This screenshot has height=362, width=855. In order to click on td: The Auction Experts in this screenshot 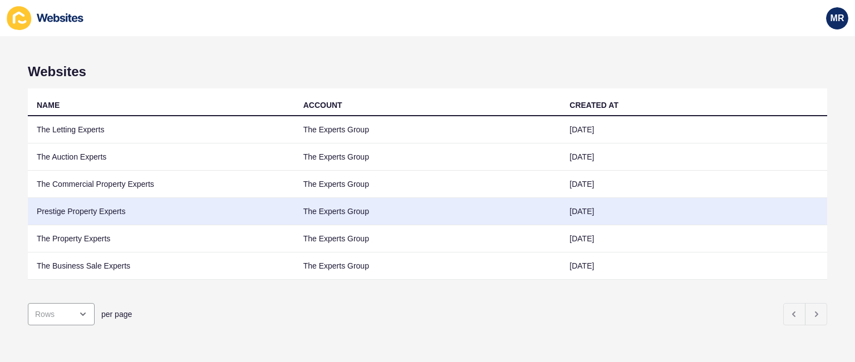, I will do `click(161, 157)`.